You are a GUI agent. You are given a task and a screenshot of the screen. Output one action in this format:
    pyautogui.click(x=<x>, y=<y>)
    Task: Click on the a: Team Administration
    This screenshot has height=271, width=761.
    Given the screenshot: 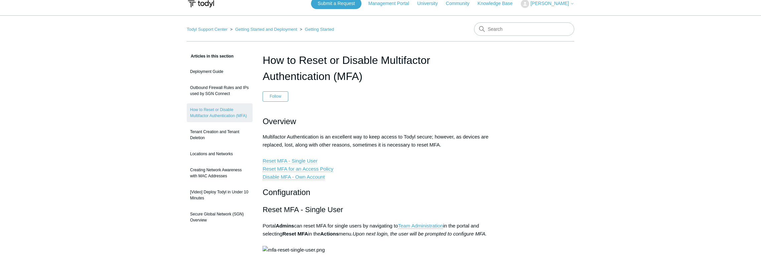 What is the action you would take?
    pyautogui.click(x=420, y=226)
    